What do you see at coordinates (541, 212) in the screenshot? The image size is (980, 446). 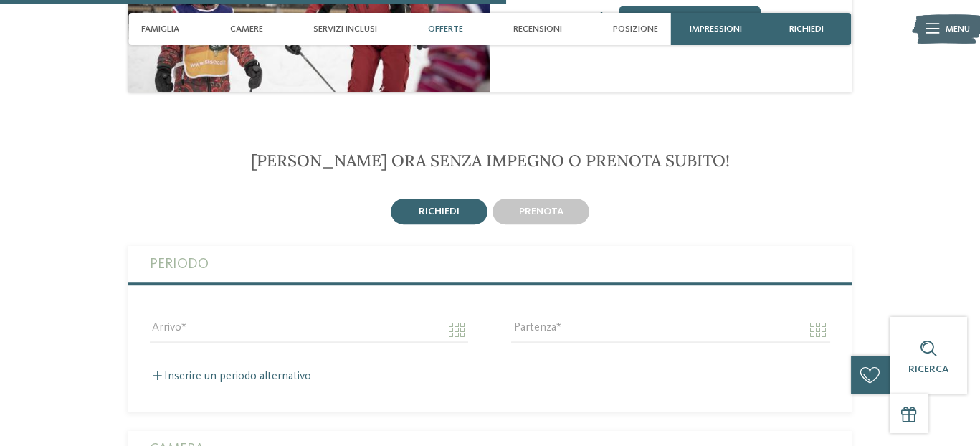 I see `span: prenota` at bounding box center [541, 212].